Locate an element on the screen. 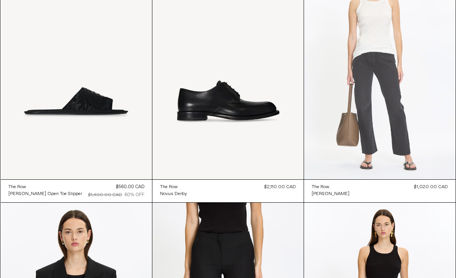 The width and height of the screenshot is (456, 278). div: $2,110.00 CAD is located at coordinates (280, 187).